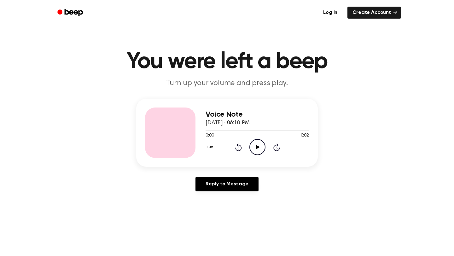 The image size is (454, 256). What do you see at coordinates (227, 83) in the screenshot?
I see `p: Turn up your volume and press play.` at bounding box center [227, 83].